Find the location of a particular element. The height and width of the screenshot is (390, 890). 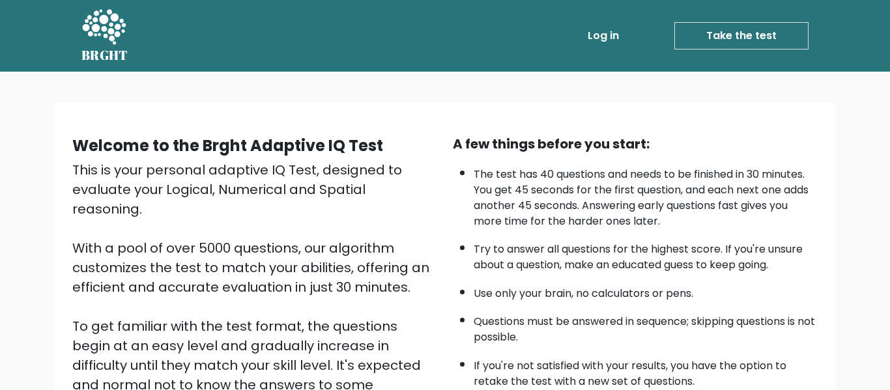

div: A few things before you start: is located at coordinates (635, 144).